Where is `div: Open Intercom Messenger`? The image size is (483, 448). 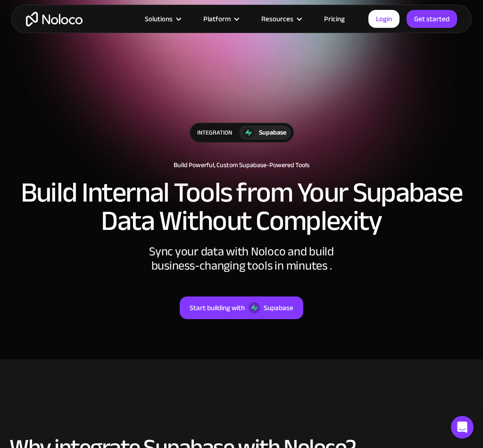 div: Open Intercom Messenger is located at coordinates (462, 427).